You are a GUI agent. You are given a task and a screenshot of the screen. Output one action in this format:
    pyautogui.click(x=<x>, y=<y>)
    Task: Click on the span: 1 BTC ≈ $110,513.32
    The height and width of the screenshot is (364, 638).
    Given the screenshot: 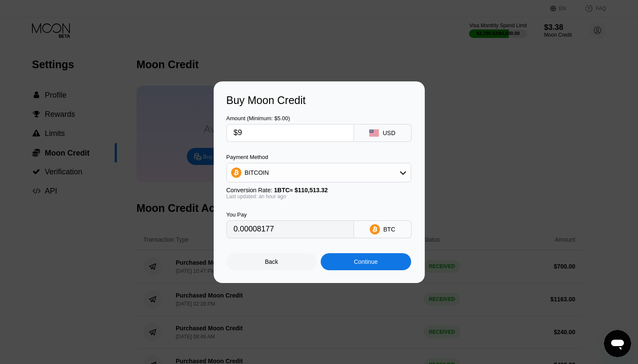 What is the action you would take?
    pyautogui.click(x=301, y=190)
    